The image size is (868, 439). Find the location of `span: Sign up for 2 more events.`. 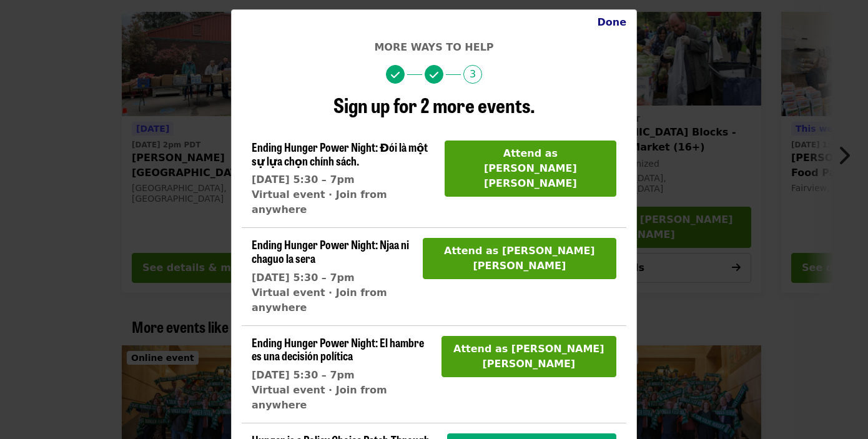

span: Sign up for 2 more events. is located at coordinates (434, 105).